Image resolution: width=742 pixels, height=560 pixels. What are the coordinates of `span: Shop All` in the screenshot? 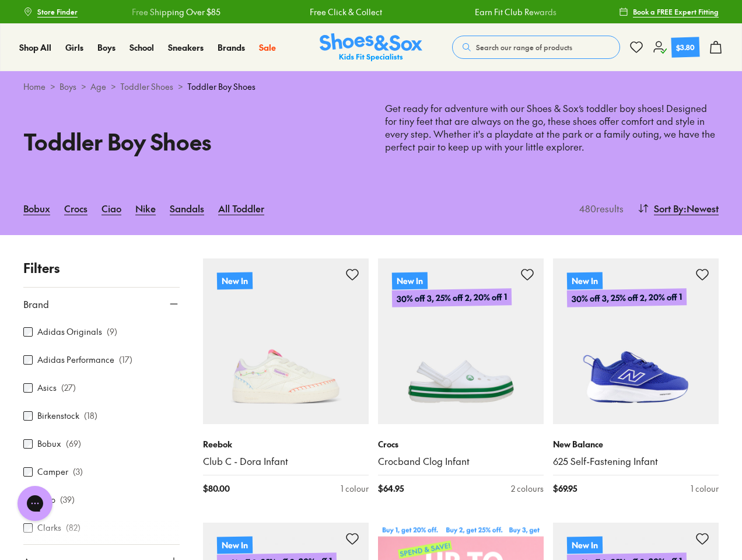 It's located at (35, 47).